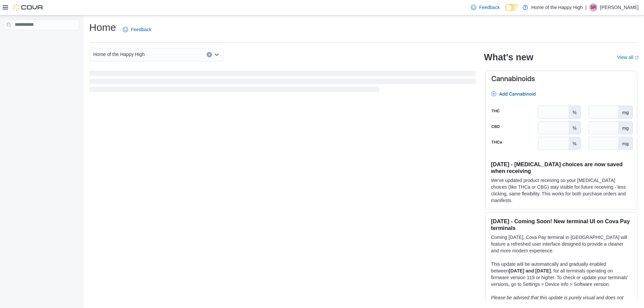 This screenshot has height=308, width=644. I want to click on svg: External link, so click(637, 57).